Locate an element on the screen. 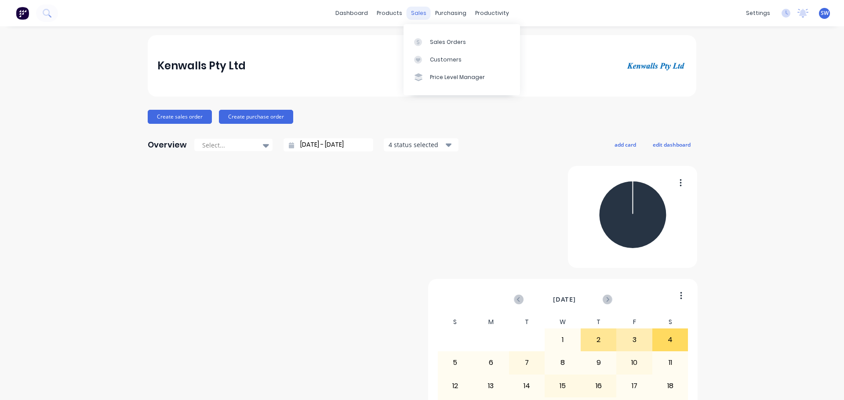  div: 1 is located at coordinates (562, 340).